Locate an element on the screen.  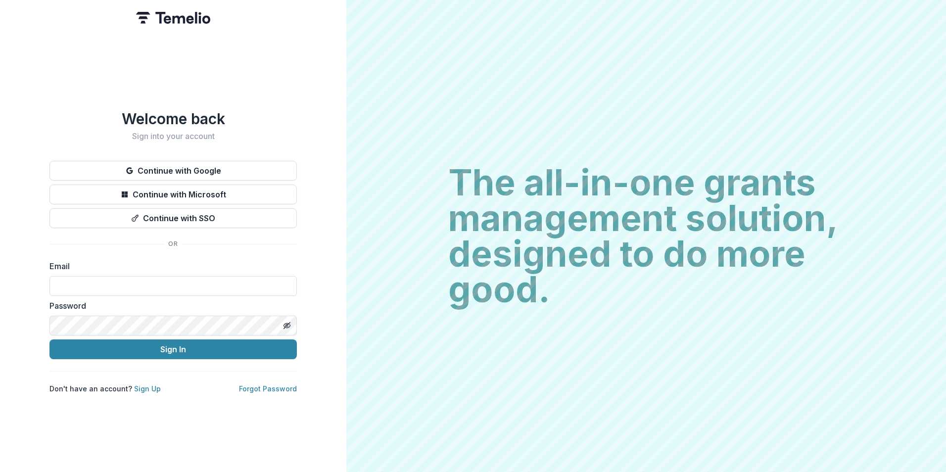
label: Email is located at coordinates (170, 266).